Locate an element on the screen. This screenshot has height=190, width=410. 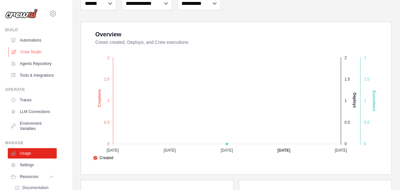
a: Traces is located at coordinates (32, 100).